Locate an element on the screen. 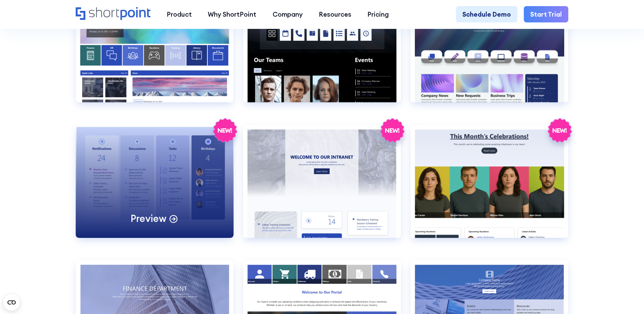 This screenshot has height=314, width=644. div: Pricing is located at coordinates (378, 14).